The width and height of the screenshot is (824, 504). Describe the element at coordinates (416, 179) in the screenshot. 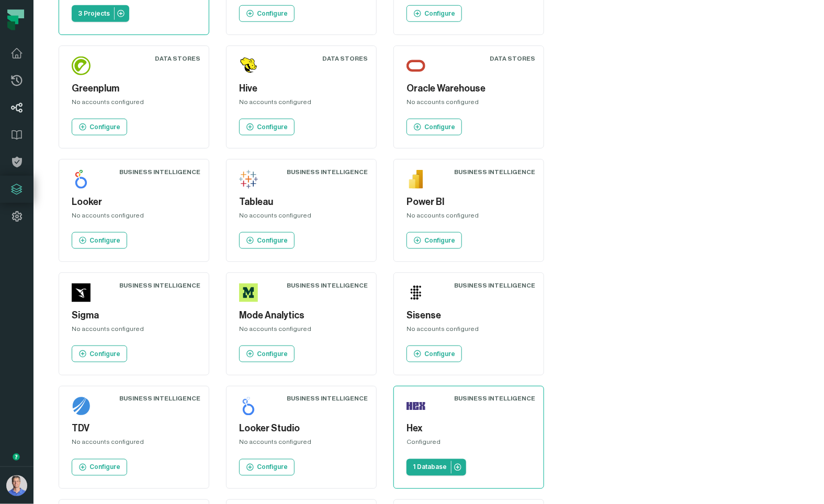

I see `img: Power BI` at that location.